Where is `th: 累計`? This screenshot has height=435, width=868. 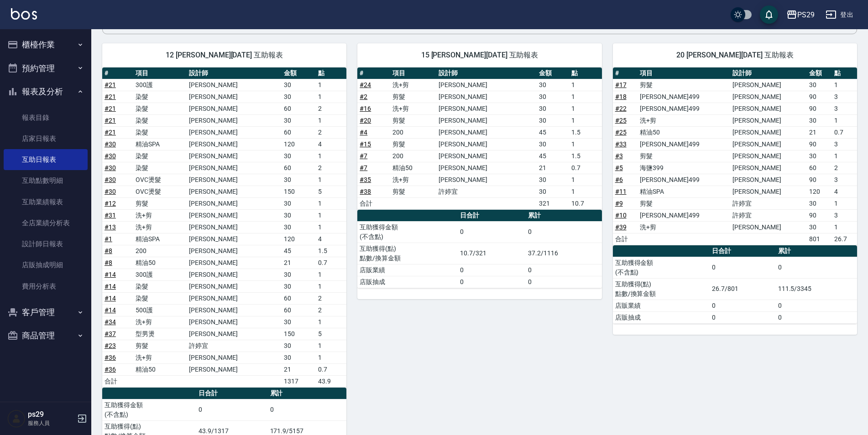 th: 累計 is located at coordinates (817, 251).